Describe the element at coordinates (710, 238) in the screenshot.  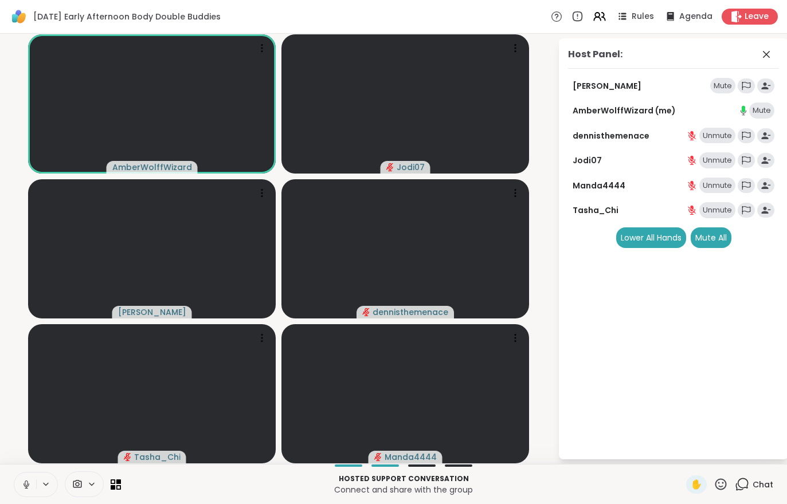
I see `div: Mute All` at that location.